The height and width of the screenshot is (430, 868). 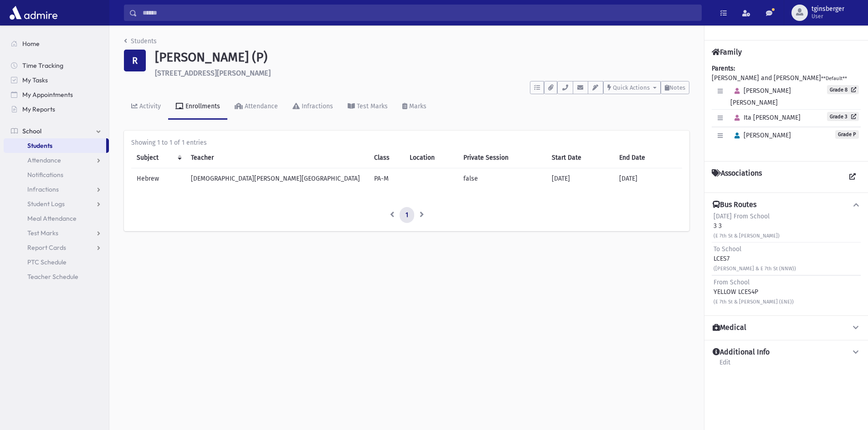 I want to click on h4: Associations, so click(x=736, y=177).